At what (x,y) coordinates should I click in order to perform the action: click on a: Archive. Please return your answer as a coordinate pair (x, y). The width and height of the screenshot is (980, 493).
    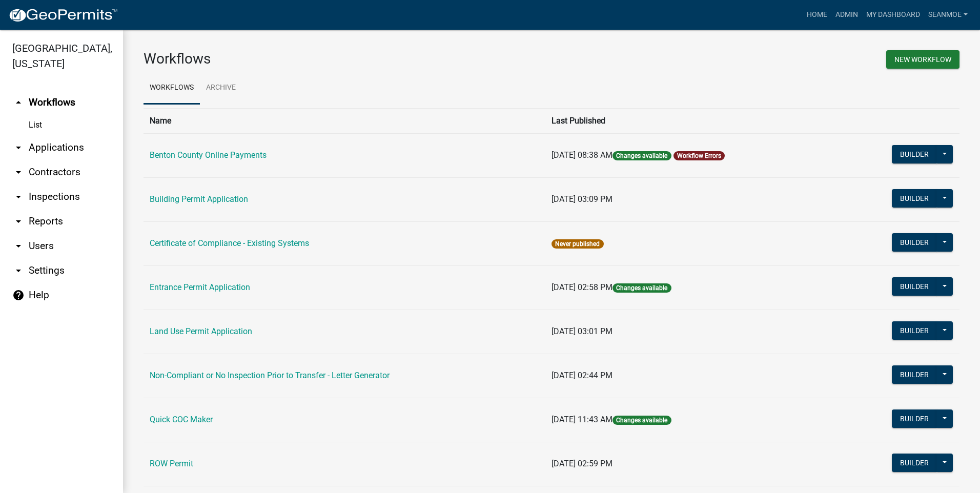
    Looking at the image, I should click on (221, 88).